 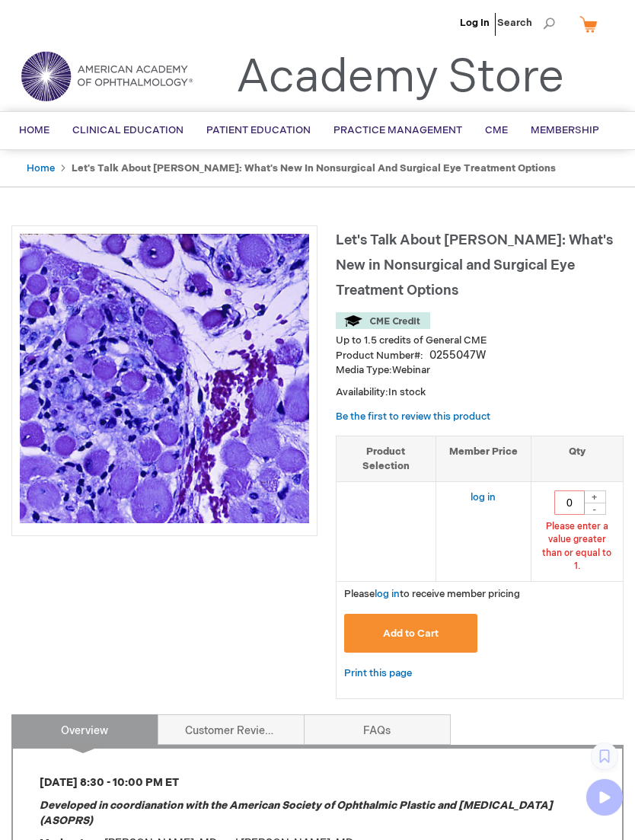 I want to click on th: Member Price, so click(x=483, y=459).